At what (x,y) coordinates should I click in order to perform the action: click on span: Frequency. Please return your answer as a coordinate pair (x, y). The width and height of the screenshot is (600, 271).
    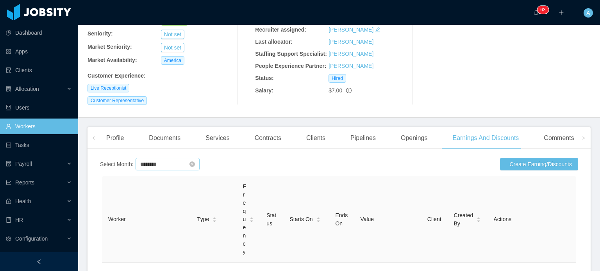
    Looking at the image, I should click on (244, 219).